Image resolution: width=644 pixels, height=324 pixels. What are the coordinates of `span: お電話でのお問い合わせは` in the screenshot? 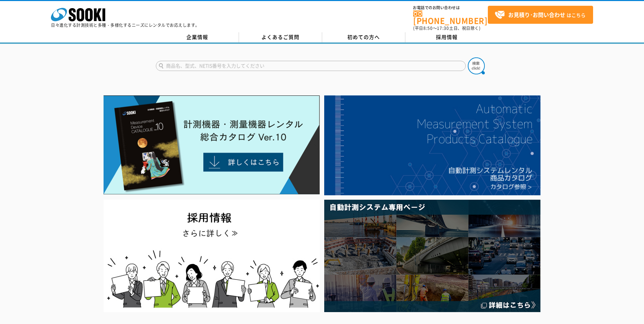 It's located at (451, 8).